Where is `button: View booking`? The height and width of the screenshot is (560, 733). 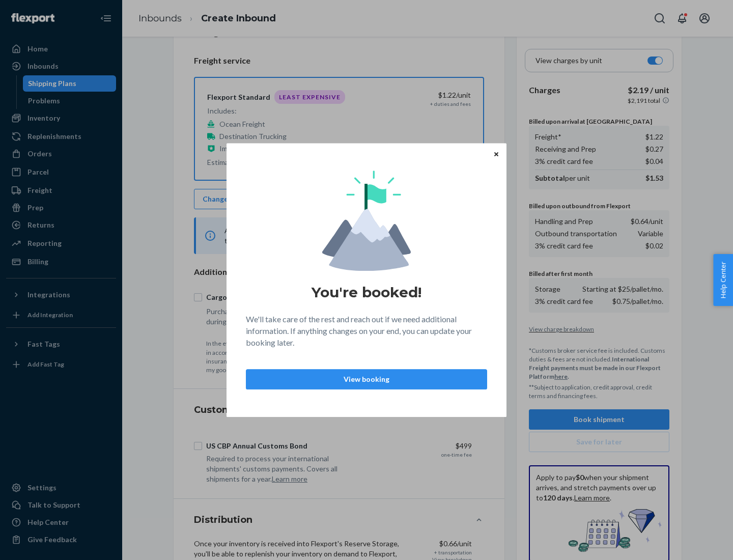 button: View booking is located at coordinates (366, 379).